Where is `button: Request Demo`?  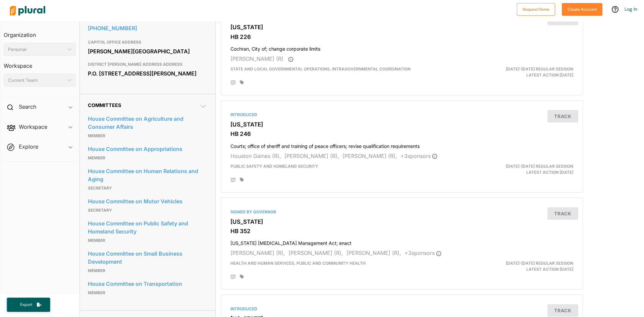 button: Request Demo is located at coordinates (536, 9).